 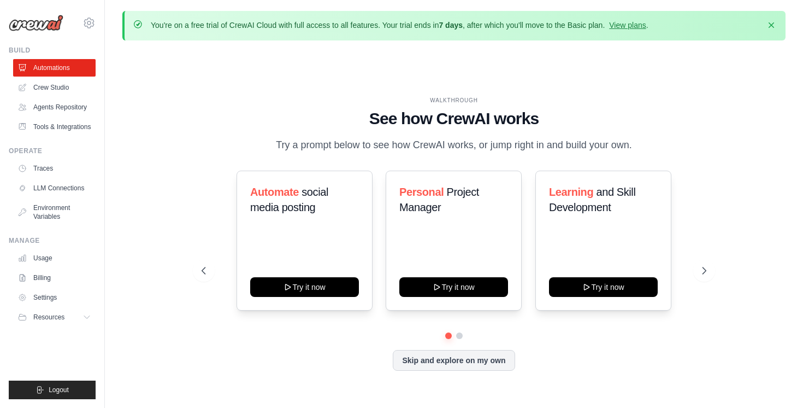 I want to click on span: Personal, so click(x=421, y=192).